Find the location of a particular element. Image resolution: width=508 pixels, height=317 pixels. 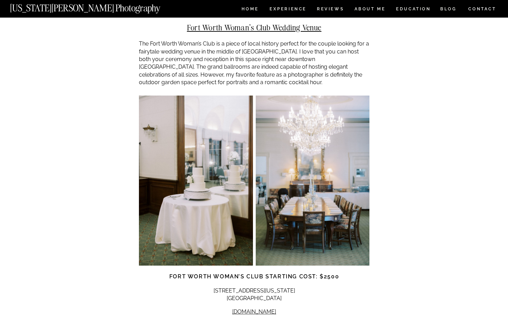

nav: Experience is located at coordinates (287, 10).